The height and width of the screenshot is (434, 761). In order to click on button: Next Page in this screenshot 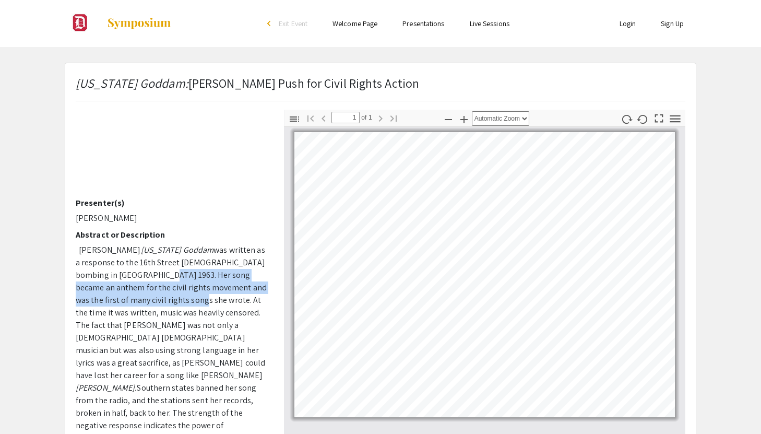, I will do `click(381, 117)`.